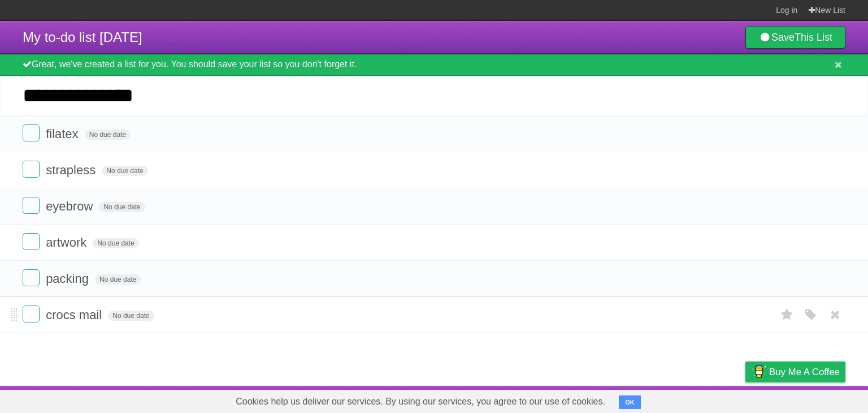 This screenshot has width=868, height=413. I want to click on span: artwork, so click(67, 242).